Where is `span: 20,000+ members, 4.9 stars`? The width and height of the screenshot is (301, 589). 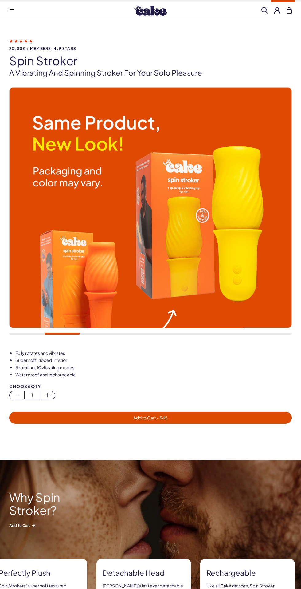 span: 20,000+ members, 4.9 stars is located at coordinates (151, 48).